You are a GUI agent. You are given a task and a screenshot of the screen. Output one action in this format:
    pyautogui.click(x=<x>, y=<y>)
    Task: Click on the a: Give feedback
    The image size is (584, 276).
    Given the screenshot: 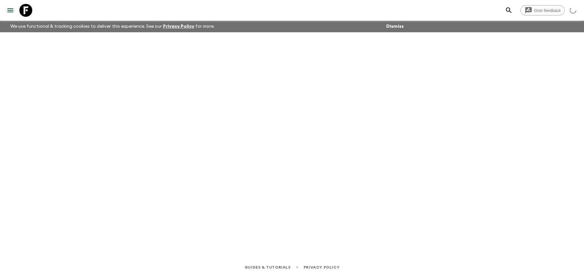 What is the action you would take?
    pyautogui.click(x=542, y=10)
    